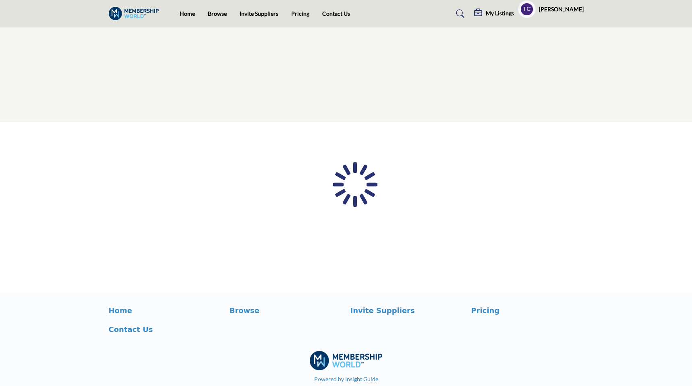 This screenshot has height=386, width=692. I want to click on h5: My Listings, so click(500, 13).